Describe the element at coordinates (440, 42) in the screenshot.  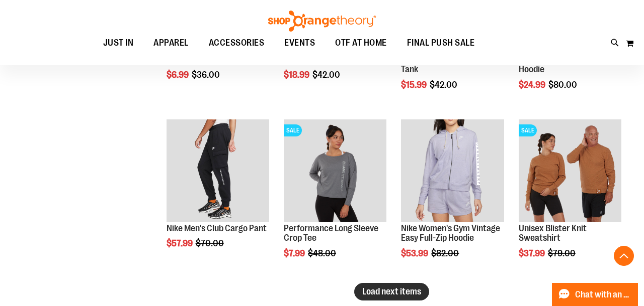
I see `span: FINAL PUSH SALE` at that location.